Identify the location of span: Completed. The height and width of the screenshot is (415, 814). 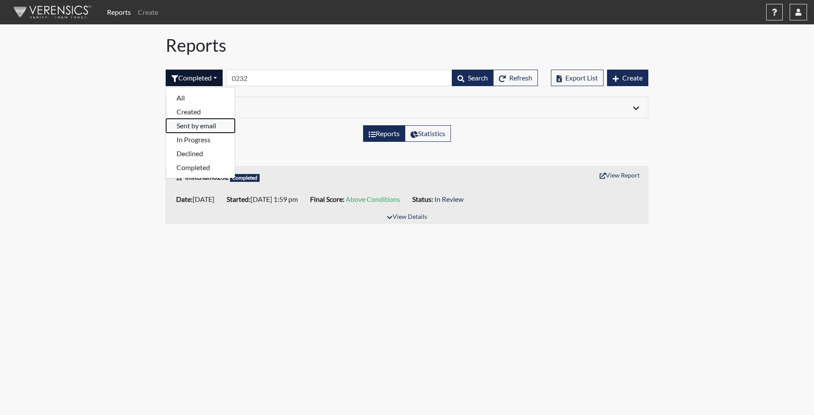
(245, 178).